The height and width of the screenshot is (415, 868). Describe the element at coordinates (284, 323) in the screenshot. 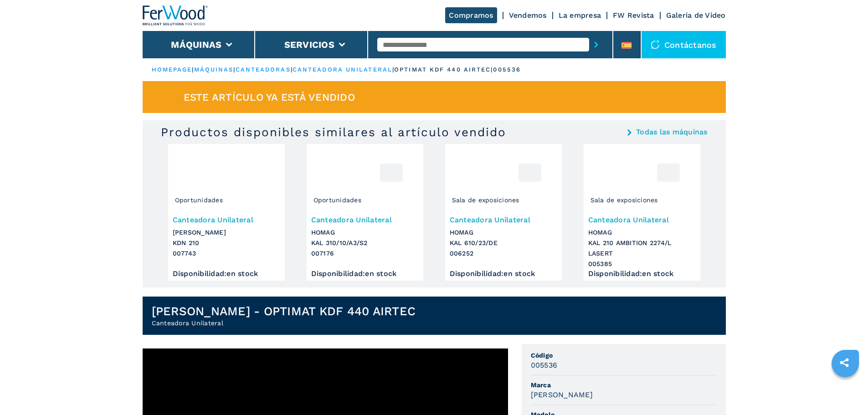

I see `h2: Canteadora Unilateral` at that location.